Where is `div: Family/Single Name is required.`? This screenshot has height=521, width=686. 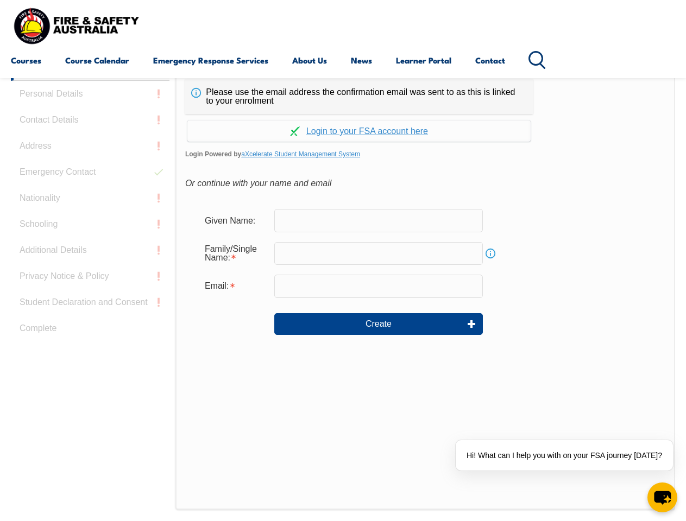
div: Family/Single Name is required. is located at coordinates (235, 254).